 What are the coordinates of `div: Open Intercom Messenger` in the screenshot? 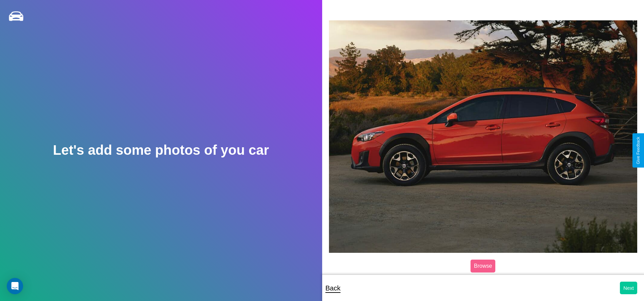 It's located at (15, 286).